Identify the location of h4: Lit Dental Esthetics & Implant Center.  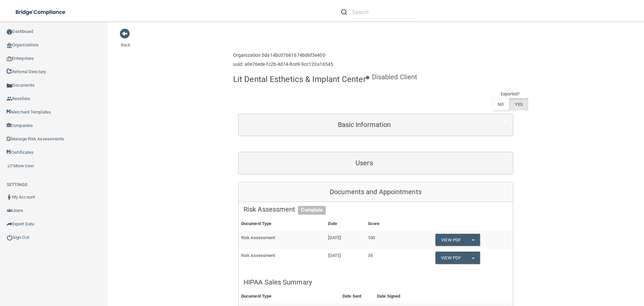
(300, 79).